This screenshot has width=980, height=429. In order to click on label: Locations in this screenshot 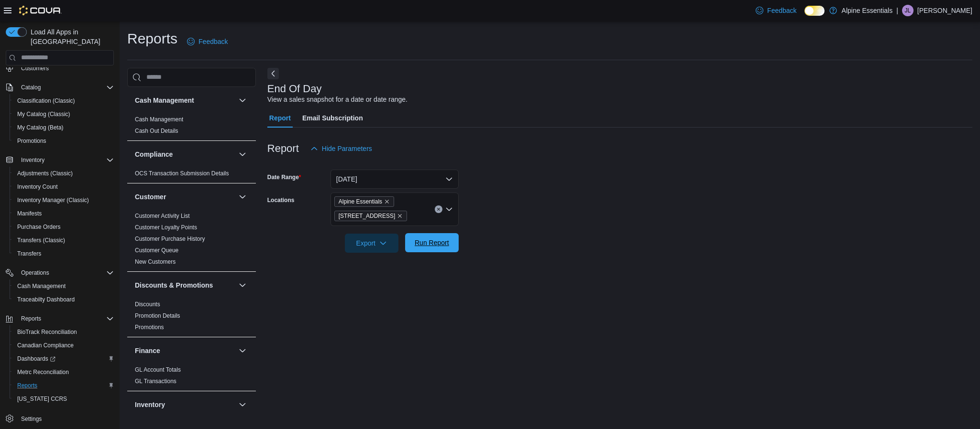, I will do `click(281, 200)`.